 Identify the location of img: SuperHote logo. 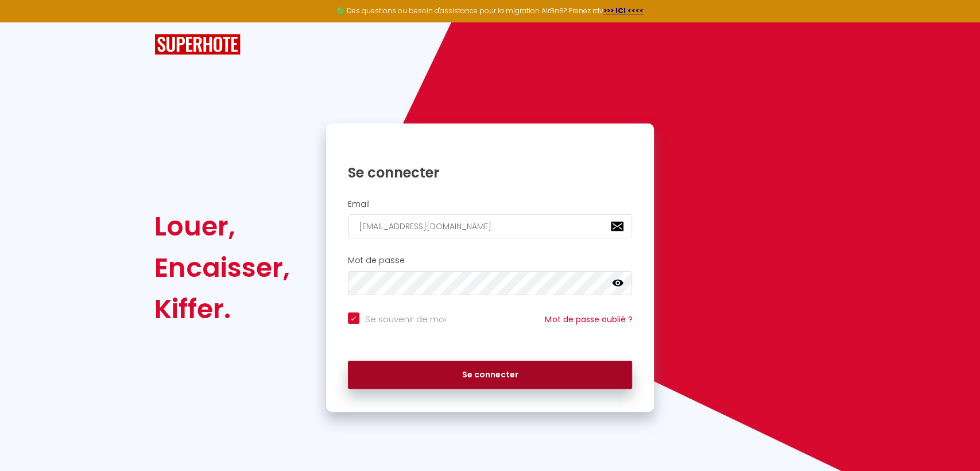
(197, 45).